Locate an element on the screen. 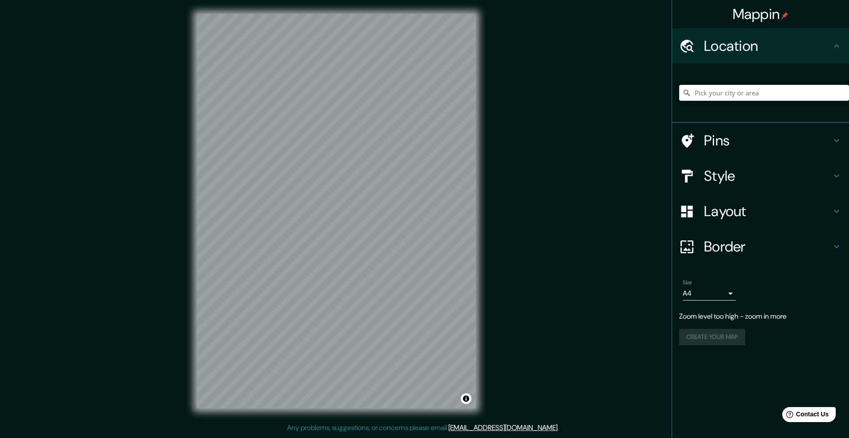 The height and width of the screenshot is (438, 849). h4: Layout is located at coordinates (768, 211).